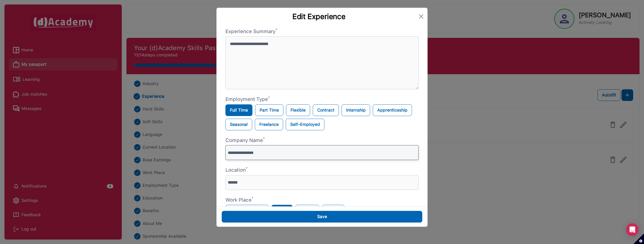 The width and height of the screenshot is (644, 244). What do you see at coordinates (239, 124) in the screenshot?
I see `label: Seasonal` at bounding box center [239, 124].